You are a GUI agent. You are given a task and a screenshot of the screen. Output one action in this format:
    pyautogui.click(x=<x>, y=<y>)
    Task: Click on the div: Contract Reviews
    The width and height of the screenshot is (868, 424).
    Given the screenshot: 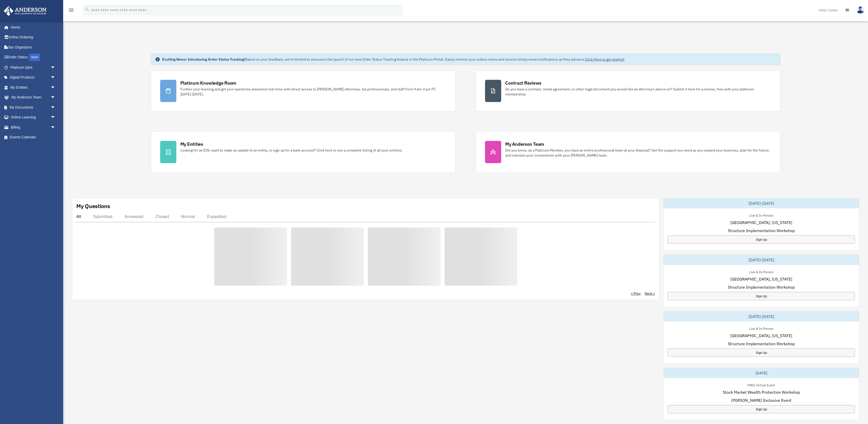 What is the action you would take?
    pyautogui.click(x=523, y=83)
    